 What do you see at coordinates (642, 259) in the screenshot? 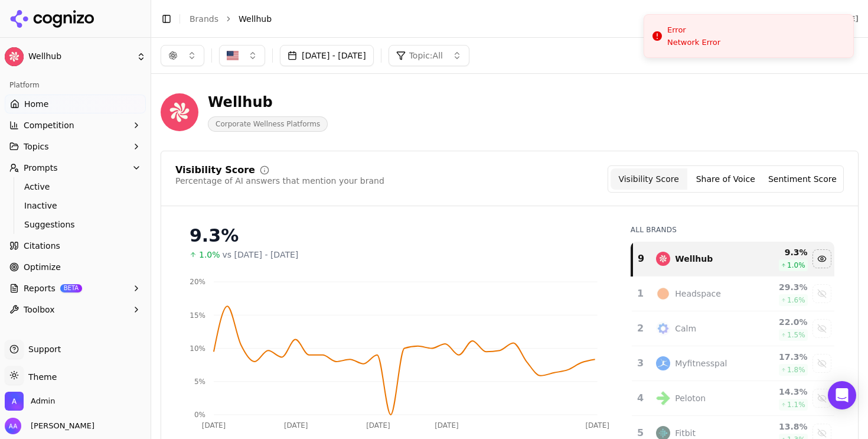
I see `div: 9` at bounding box center [642, 259].